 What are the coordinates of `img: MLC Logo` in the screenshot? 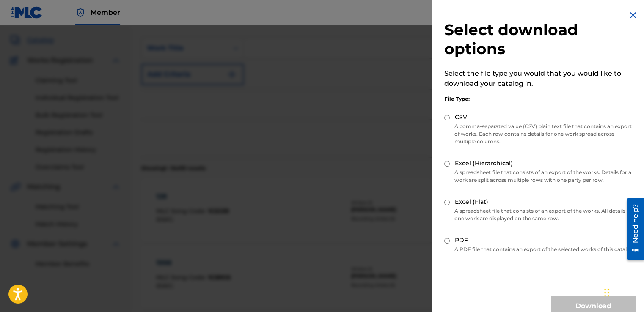 It's located at (26, 12).